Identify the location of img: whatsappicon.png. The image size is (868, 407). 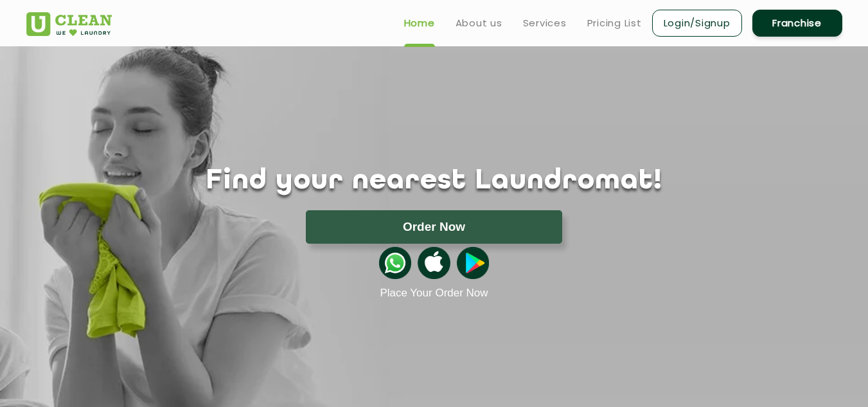
(395, 262).